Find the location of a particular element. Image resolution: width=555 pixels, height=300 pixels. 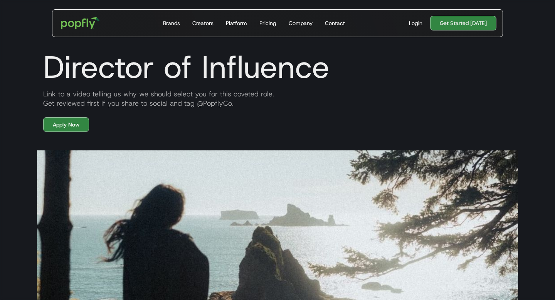

div: Contact is located at coordinates (335, 23).